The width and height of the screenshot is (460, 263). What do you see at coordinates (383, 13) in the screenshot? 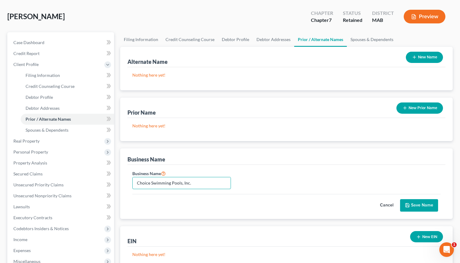
I see `div: District` at bounding box center [383, 13].